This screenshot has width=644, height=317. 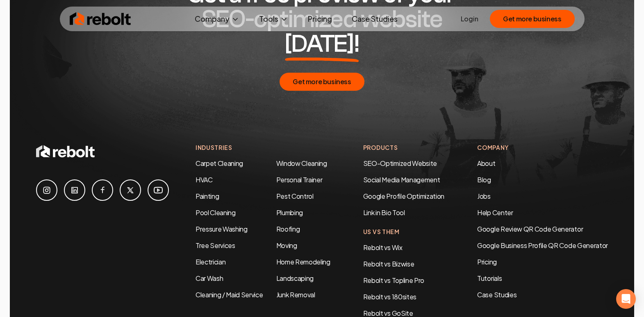 What do you see at coordinates (404, 147) in the screenshot?
I see `h4: Products` at bounding box center [404, 147].